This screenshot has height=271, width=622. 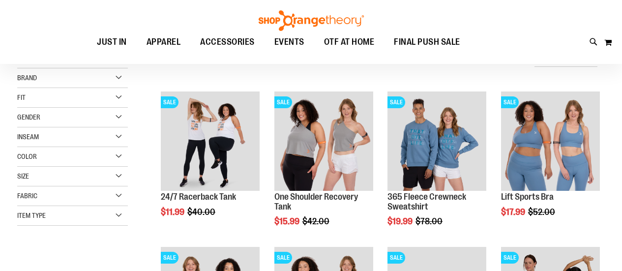 What do you see at coordinates (112, 42) in the screenshot?
I see `span: JUST IN` at bounding box center [112, 42].